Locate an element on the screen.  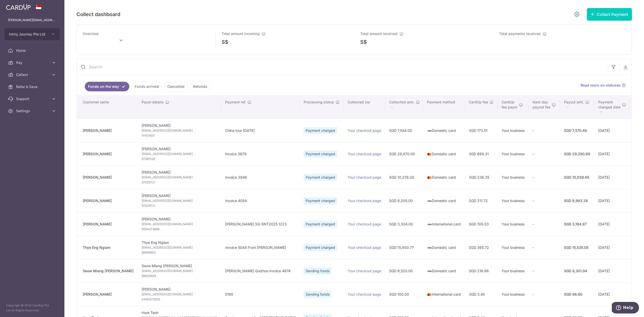
span: 9294273868 is located at coordinates (180, 229).